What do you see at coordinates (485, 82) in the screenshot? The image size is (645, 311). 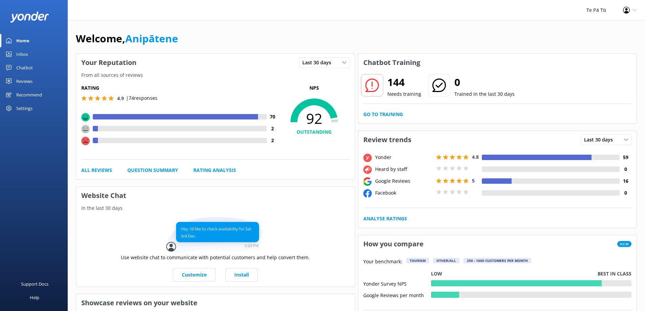 I see `h2: 0` at bounding box center [485, 82].